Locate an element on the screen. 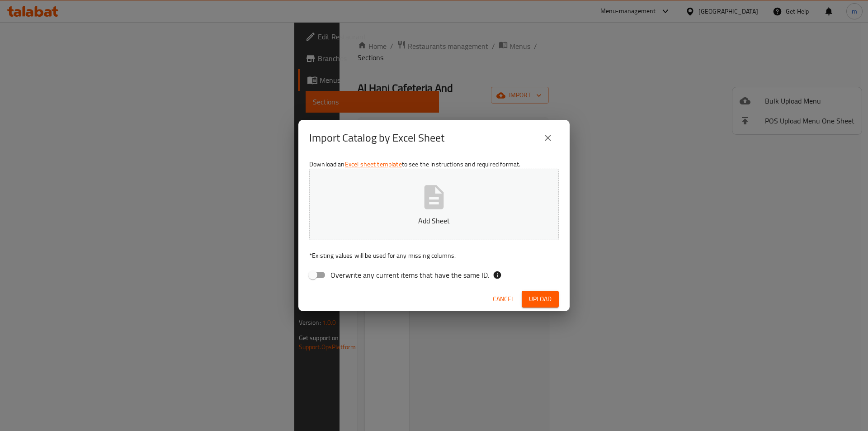 The width and height of the screenshot is (868, 431). a: Excel sheet template is located at coordinates (373, 164).